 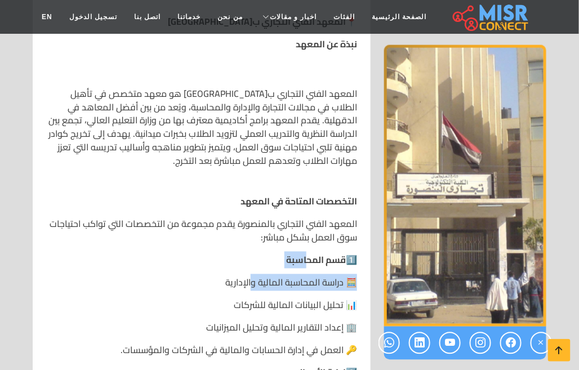 I want to click on p: 🔑 العمل في إدارة الحسابات والمالية في الشركات والمؤسسات., so click(x=202, y=350).